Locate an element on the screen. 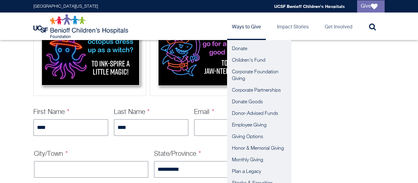 This screenshot has width=418, height=183. a: Donate is located at coordinates (259, 49).